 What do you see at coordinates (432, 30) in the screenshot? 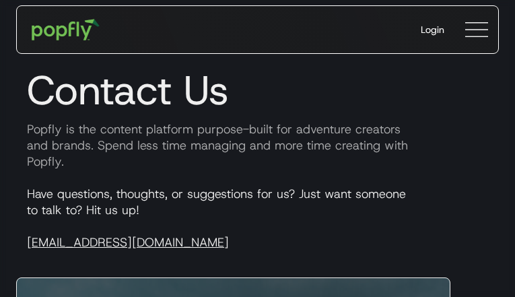
I see `a: Login` at bounding box center [432, 30].